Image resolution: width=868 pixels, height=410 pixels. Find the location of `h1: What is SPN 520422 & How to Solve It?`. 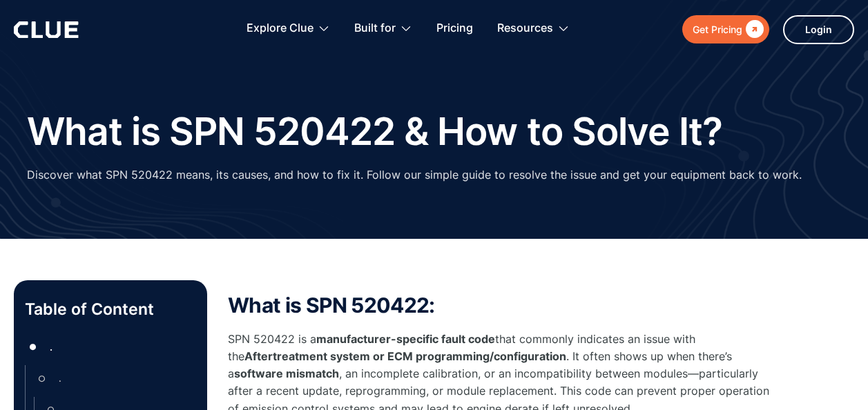

h1: What is SPN 520422 & How to Solve It? is located at coordinates (374, 132).